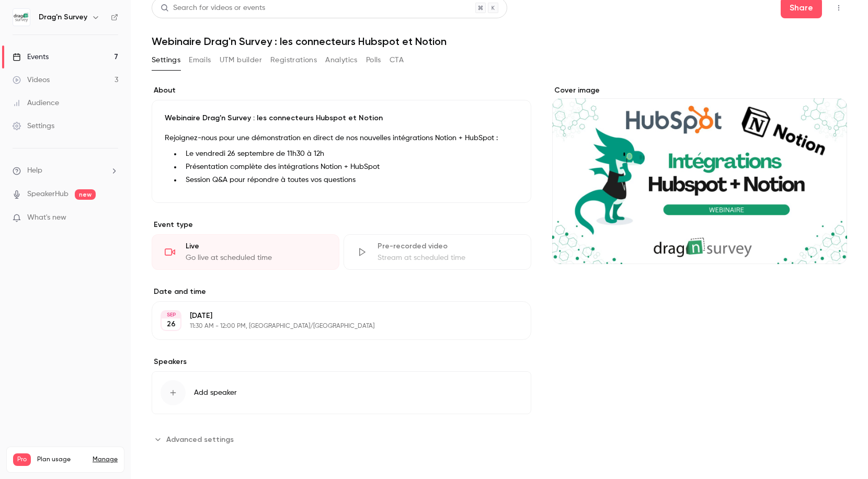 This screenshot has height=479, width=868. What do you see at coordinates (342, 225) in the screenshot?
I see `p: Event type` at bounding box center [342, 225].